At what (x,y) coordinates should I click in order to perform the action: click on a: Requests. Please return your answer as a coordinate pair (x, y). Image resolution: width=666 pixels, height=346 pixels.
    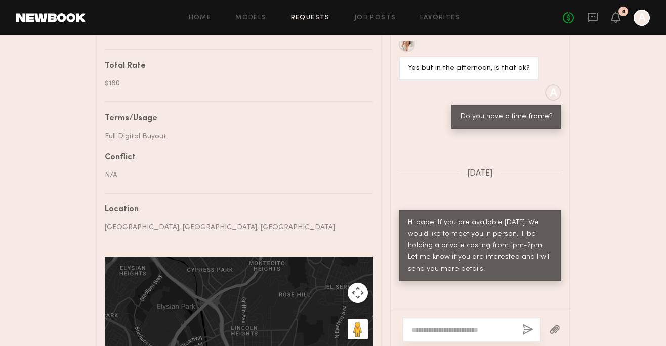
    Looking at the image, I should click on (310, 18).